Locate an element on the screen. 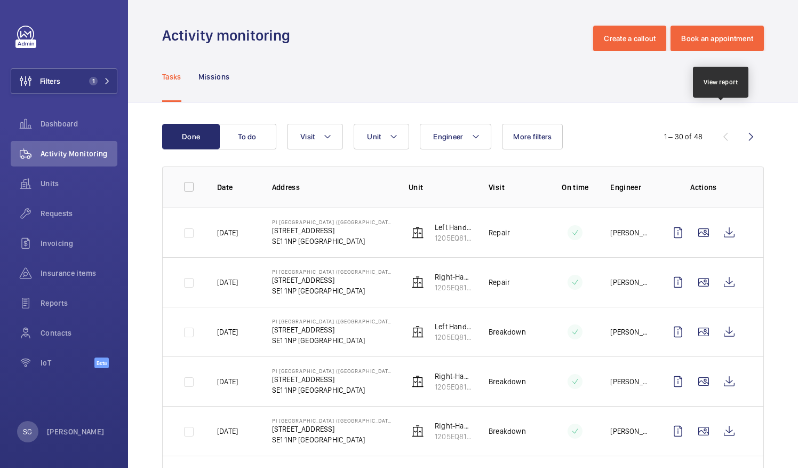 This screenshot has height=468, width=798. span: Contacts is located at coordinates (79, 333).